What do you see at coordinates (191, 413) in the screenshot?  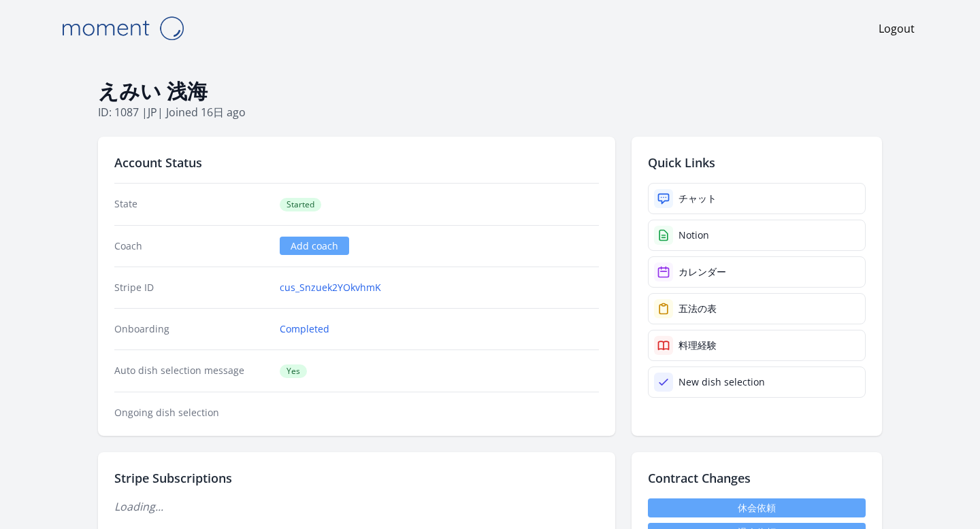 I see `dt: Ongoing dish selection` at bounding box center [191, 413].